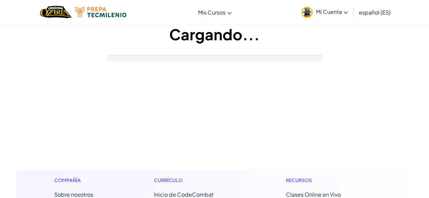 The width and height of the screenshot is (429, 198). Describe the element at coordinates (101, 12) in the screenshot. I see `img: Tecmilenio logo` at that location.